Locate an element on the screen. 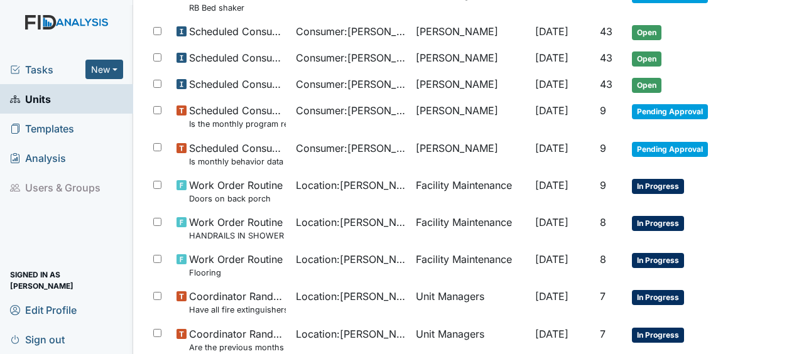  span: Tasks is located at coordinates (48, 70).